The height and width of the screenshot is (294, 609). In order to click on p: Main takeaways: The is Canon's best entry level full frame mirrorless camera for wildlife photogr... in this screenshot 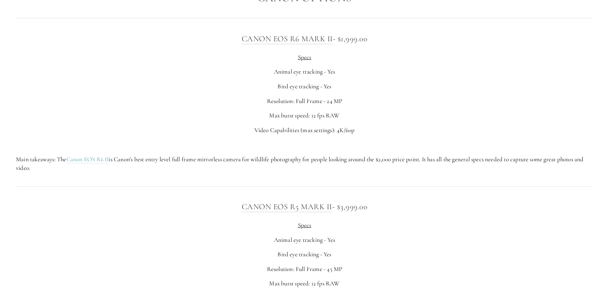, I will do `click(304, 163)`.